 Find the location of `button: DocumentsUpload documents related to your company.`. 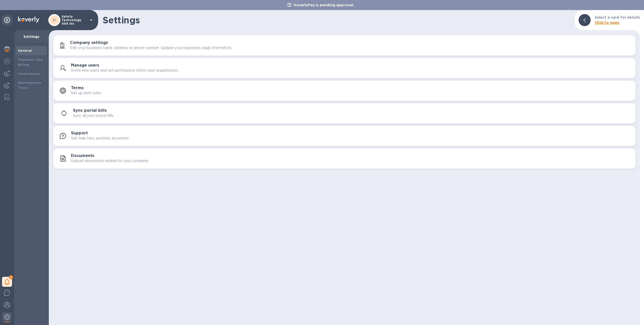

button: DocumentsUpload documents related to your company. is located at coordinates (344, 158).